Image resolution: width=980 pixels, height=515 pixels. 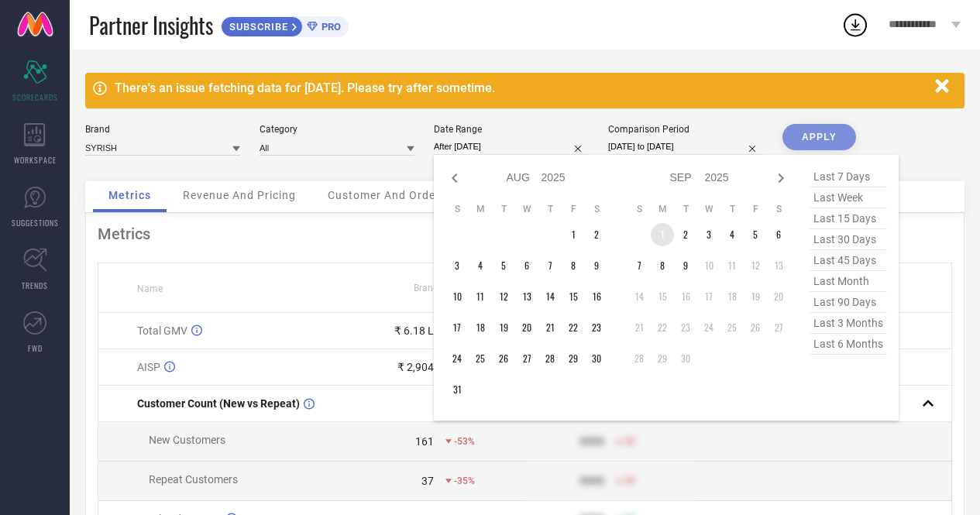 I want to click on td: Sun Sep 07 2025, so click(x=639, y=266).